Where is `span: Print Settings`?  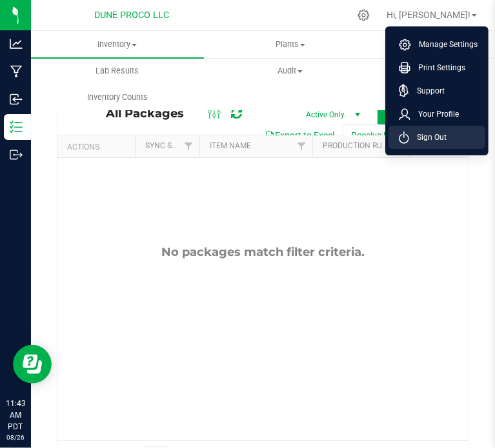
span: Print Settings is located at coordinates (438, 68).